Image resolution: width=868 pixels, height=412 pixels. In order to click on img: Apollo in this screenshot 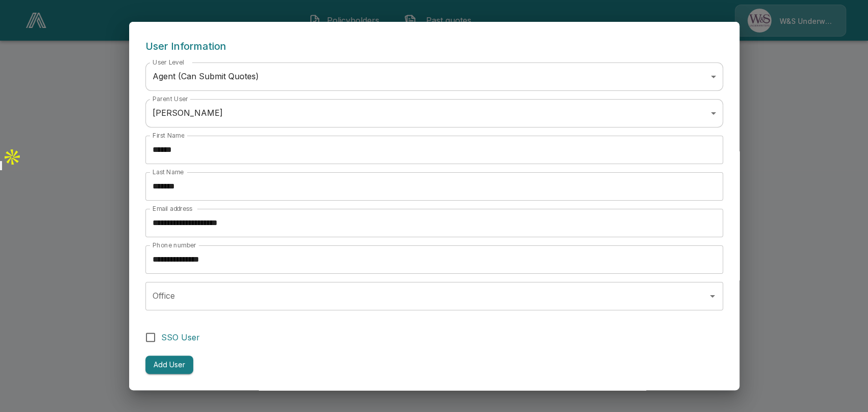, I will do `click(12, 157)`.